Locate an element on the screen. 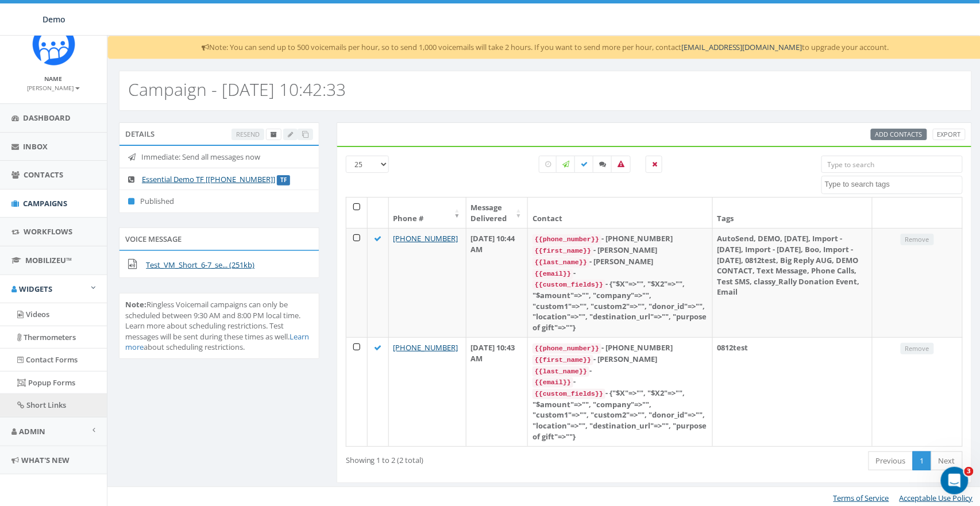 This screenshot has width=980, height=506. textarea: Search is located at coordinates (893, 185).